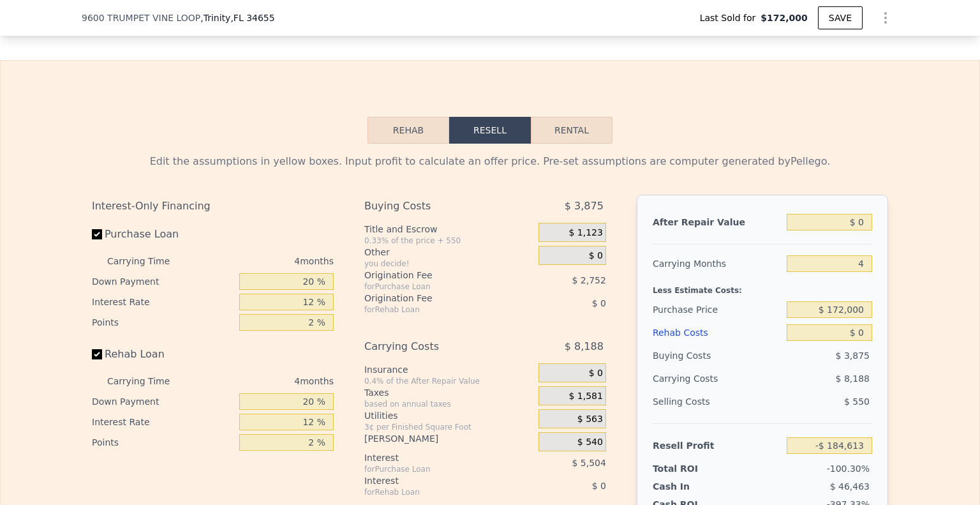  Describe the element at coordinates (409, 130) in the screenshot. I see `button: Rehab` at that location.